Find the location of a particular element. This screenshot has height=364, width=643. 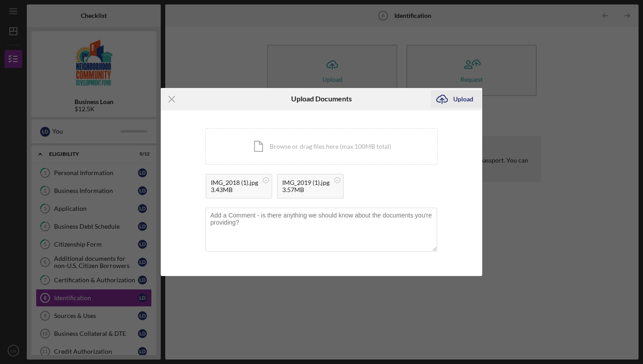

h6: Upload Documents is located at coordinates (322, 99).